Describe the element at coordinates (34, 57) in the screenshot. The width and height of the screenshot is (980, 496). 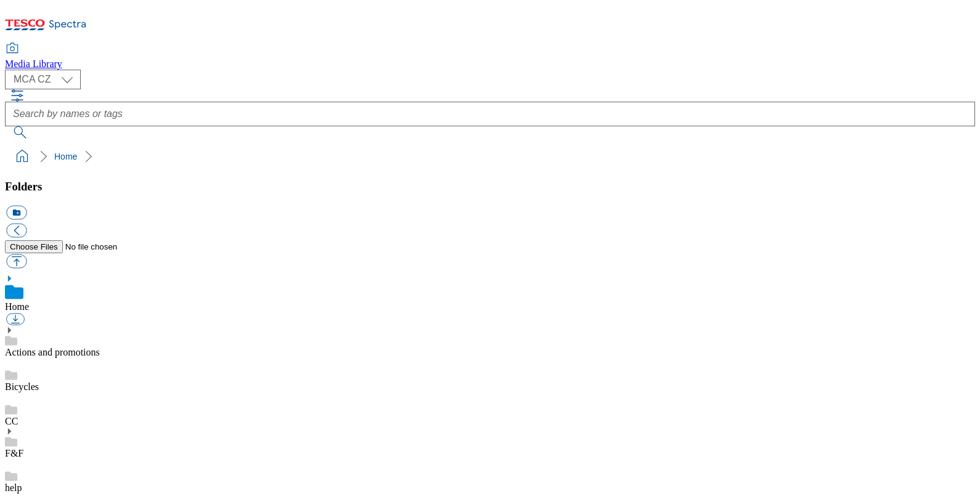
I see `a: Media Library` at that location.